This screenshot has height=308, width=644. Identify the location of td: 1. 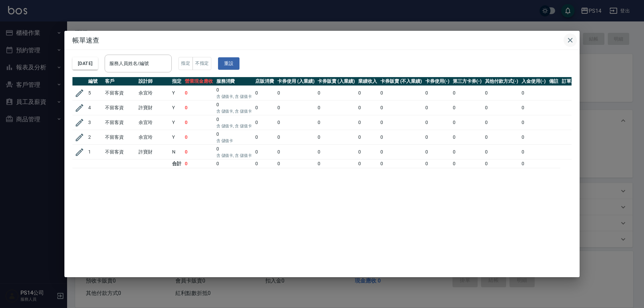
(95, 152).